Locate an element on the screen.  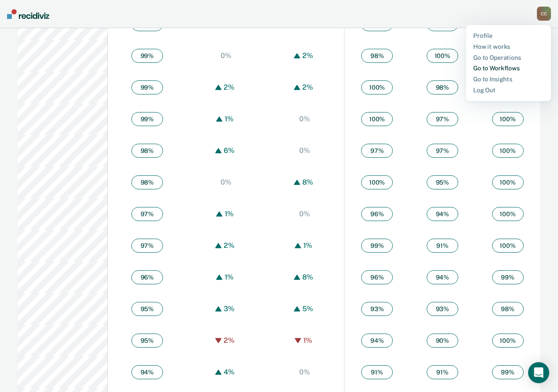
a: How it works is located at coordinates (508, 47).